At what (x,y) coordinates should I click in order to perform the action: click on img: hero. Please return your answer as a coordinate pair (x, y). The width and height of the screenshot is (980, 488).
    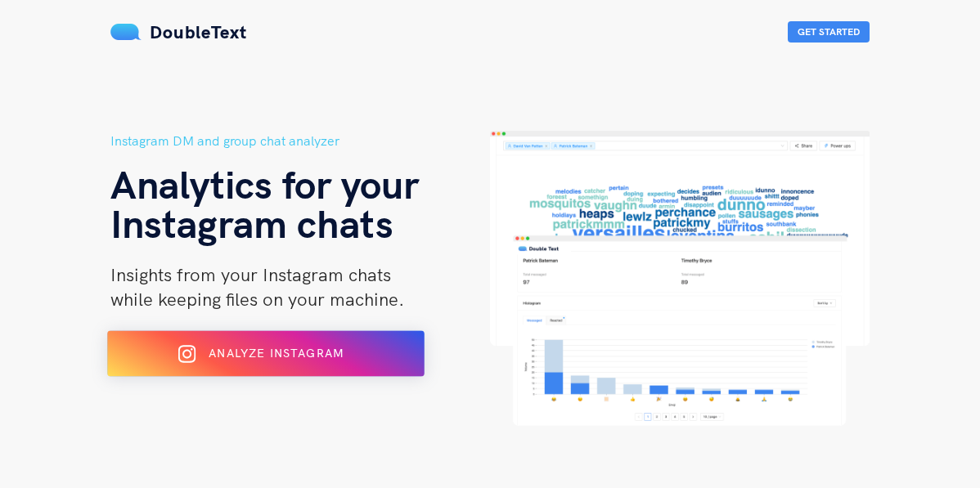
    Looking at the image, I should click on (679, 278).